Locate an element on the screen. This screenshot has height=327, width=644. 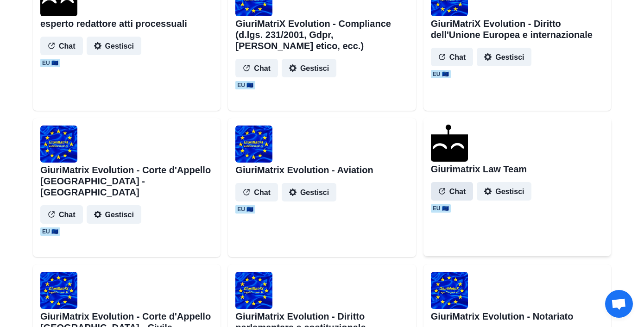
img: agenthostmascotdark.ico is located at coordinates (450, 143).